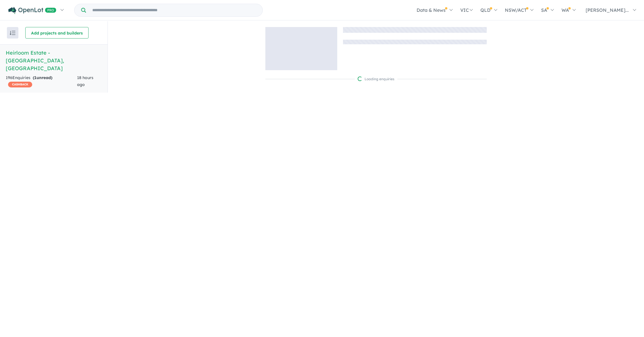 The width and height of the screenshot is (644, 337). Describe the element at coordinates (20, 85) in the screenshot. I see `span: CASHBACK` at that location.